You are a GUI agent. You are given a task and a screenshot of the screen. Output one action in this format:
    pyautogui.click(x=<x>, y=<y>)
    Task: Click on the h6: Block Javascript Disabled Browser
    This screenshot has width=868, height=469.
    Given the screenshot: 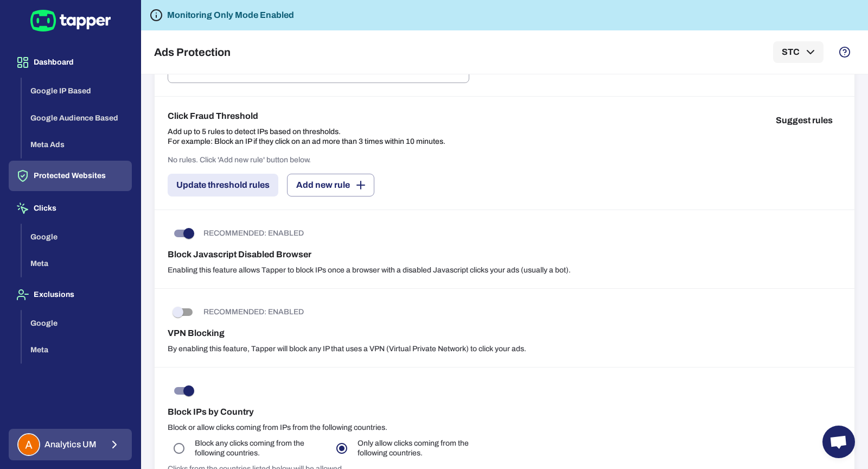 What is the action you would take?
    pyautogui.click(x=504, y=254)
    